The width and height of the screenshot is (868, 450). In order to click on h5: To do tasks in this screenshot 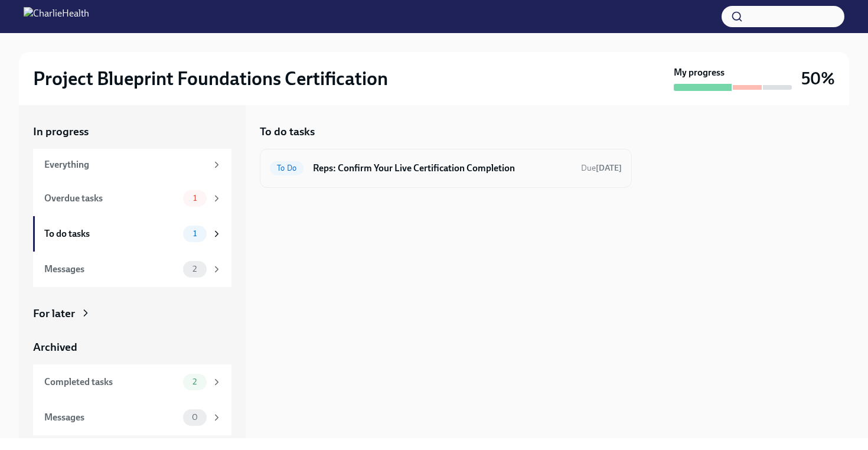, I will do `click(287, 132)`.